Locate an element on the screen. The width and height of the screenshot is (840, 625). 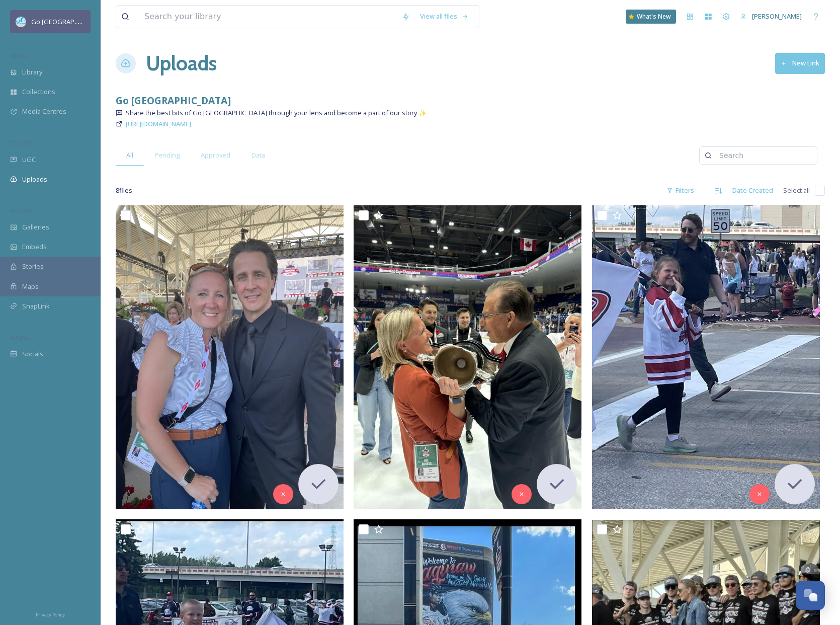
span: Pending is located at coordinates (167, 155).